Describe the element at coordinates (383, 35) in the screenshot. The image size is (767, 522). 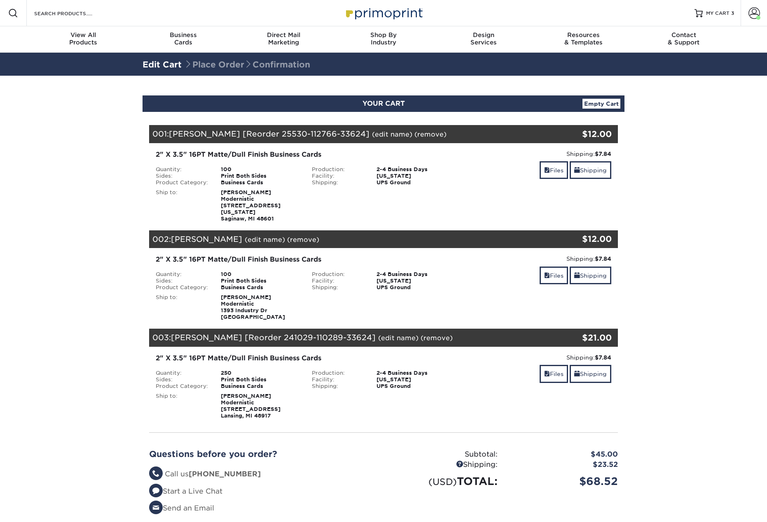
I see `span: Shop By` at that location.